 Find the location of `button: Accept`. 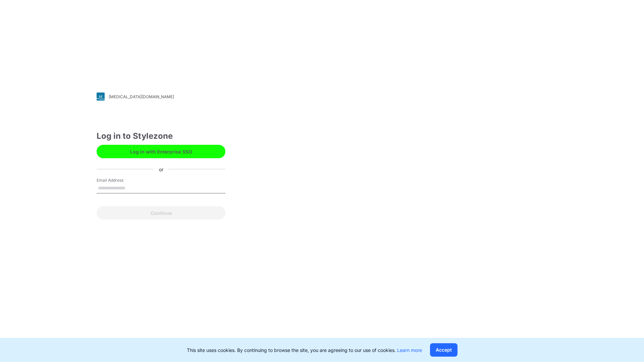

button: Accept is located at coordinates (444, 350).